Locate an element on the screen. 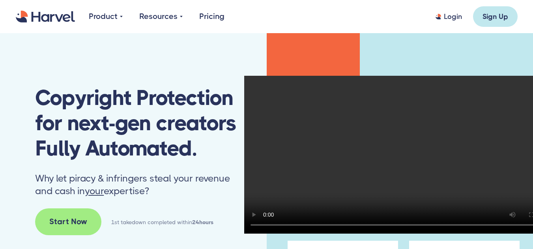 This screenshot has width=533, height=249. div: Start Now is located at coordinates (68, 222).